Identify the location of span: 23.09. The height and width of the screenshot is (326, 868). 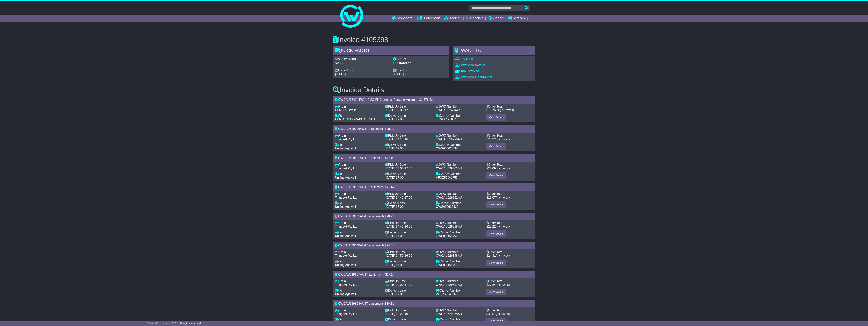
(391, 158).